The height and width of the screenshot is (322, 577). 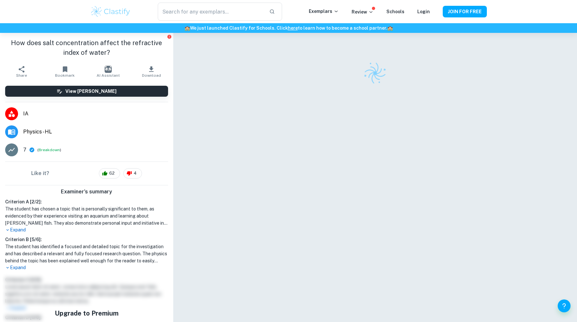 I want to click on h6: Like it?, so click(x=40, y=173).